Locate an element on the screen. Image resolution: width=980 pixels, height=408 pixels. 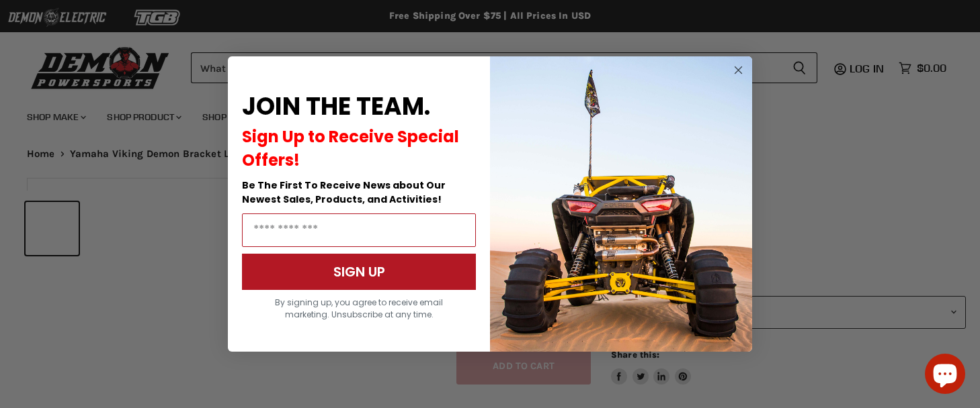
img: a9095488-b6e7-41ba-879d-588abfab540b.jpeg is located at coordinates (621, 204).